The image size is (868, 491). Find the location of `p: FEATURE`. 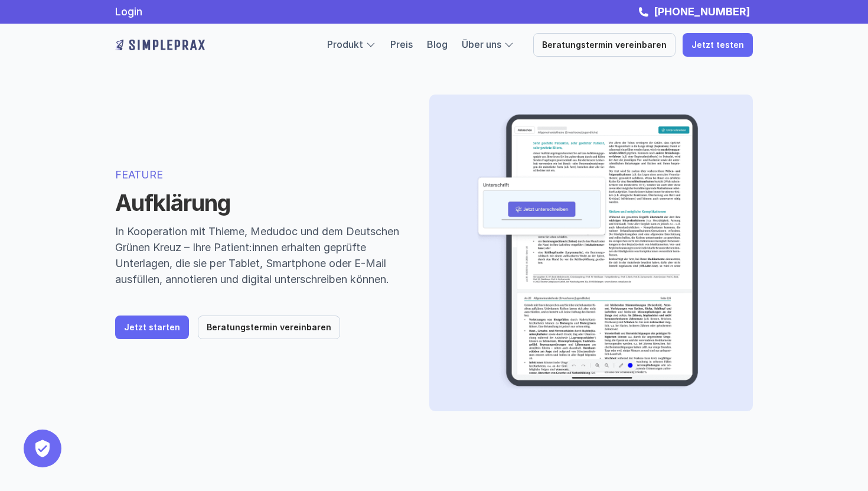

p: FEATURE is located at coordinates (258, 174).